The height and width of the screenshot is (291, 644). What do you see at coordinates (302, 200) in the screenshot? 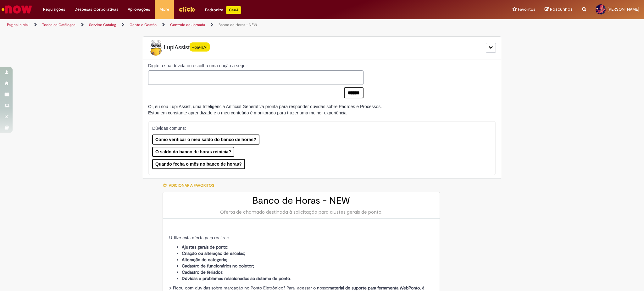
I see `h2: Banco de Horas - NEW` at bounding box center [302, 200].